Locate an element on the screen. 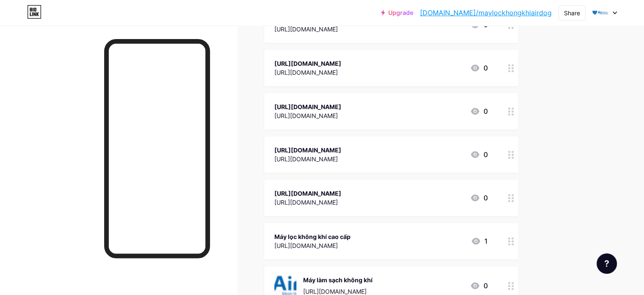 The height and width of the screenshot is (295, 644). div: Máy lọc không khí cao cấp is located at coordinates (312, 236).